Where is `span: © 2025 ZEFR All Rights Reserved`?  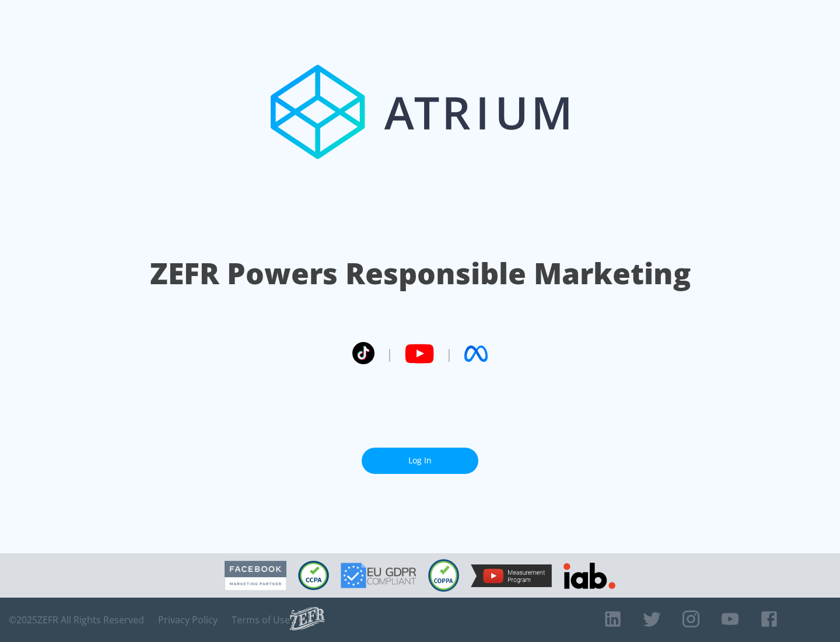 span: © 2025 ZEFR All Rights Reserved is located at coordinates (76, 619).